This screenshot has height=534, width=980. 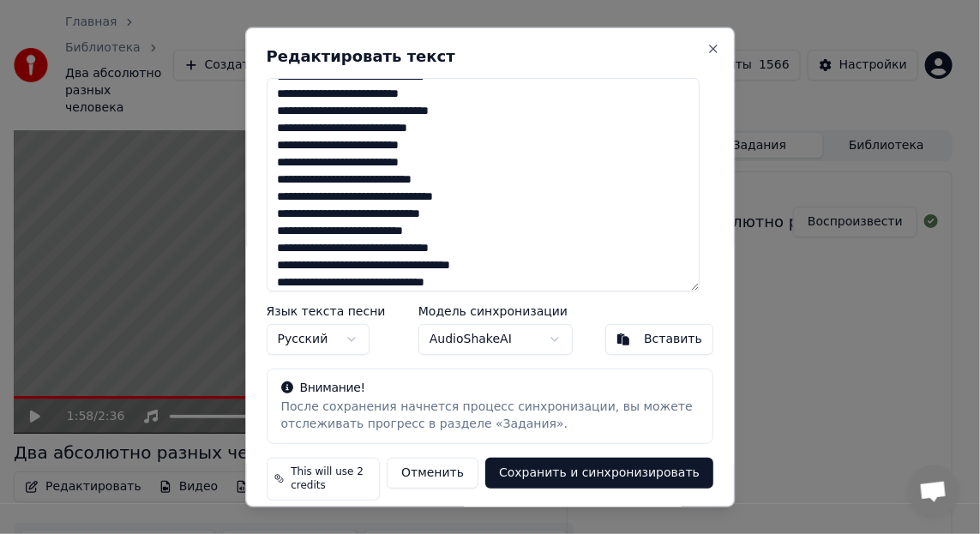 I want to click on label: Язык текста песни, so click(x=326, y=311).